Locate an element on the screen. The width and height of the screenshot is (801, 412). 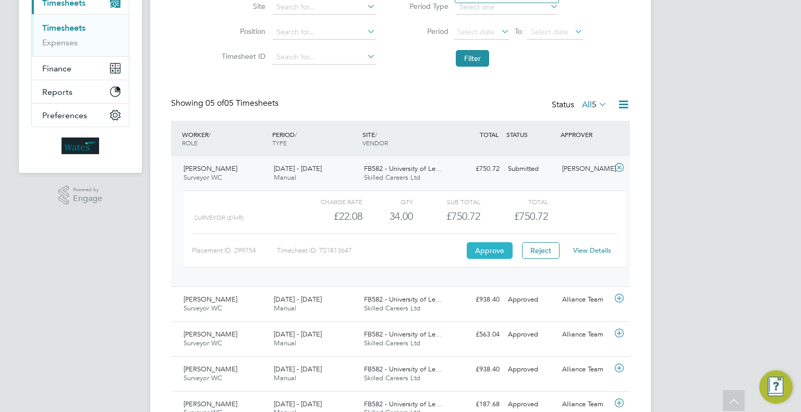
div: QTY is located at coordinates (387, 202).